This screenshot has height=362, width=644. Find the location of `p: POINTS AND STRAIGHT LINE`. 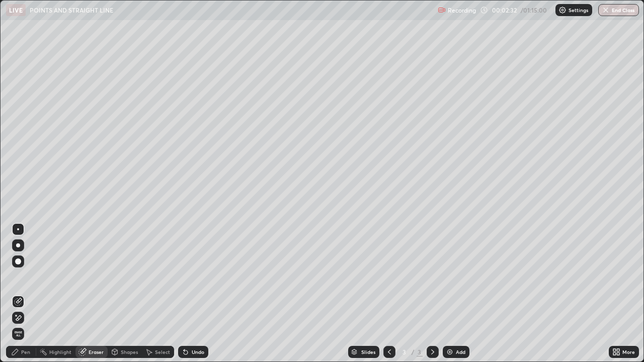

p: POINTS AND STRAIGHT LINE is located at coordinates (71, 10).